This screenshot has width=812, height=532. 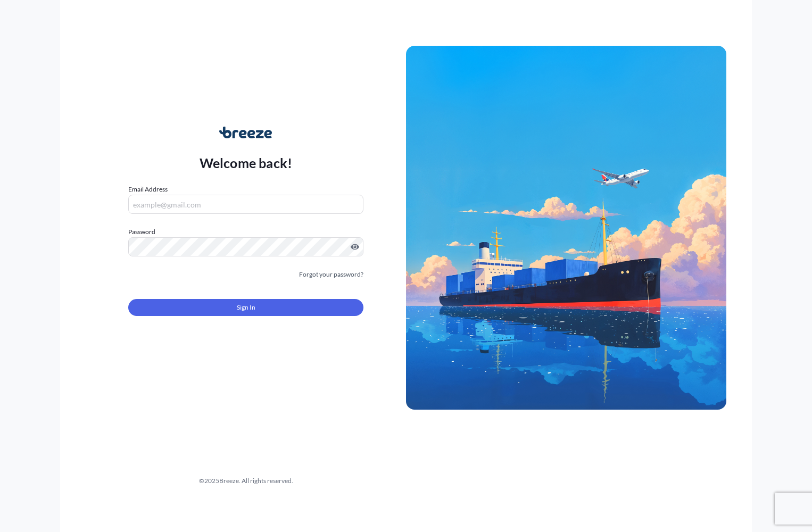 What do you see at coordinates (246, 307) in the screenshot?
I see `span: Sign In` at bounding box center [246, 307].